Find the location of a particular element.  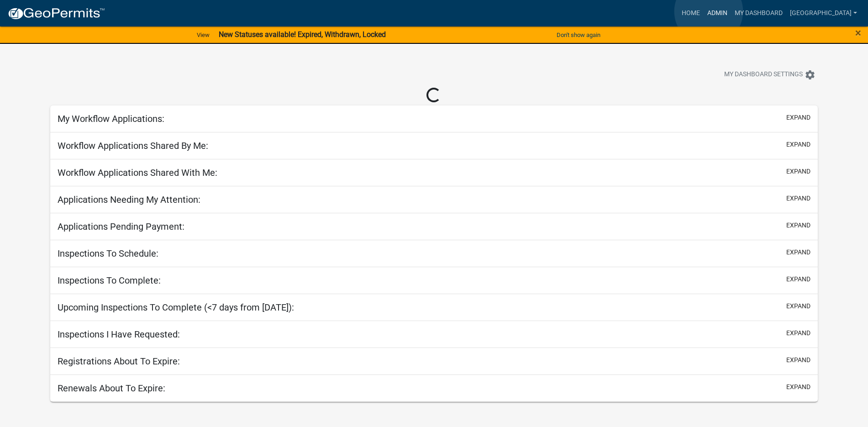

h5: My Workflow Applications: is located at coordinates (111, 119).